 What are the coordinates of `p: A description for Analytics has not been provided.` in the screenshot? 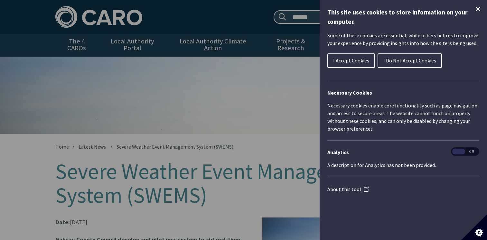 It's located at (403, 165).